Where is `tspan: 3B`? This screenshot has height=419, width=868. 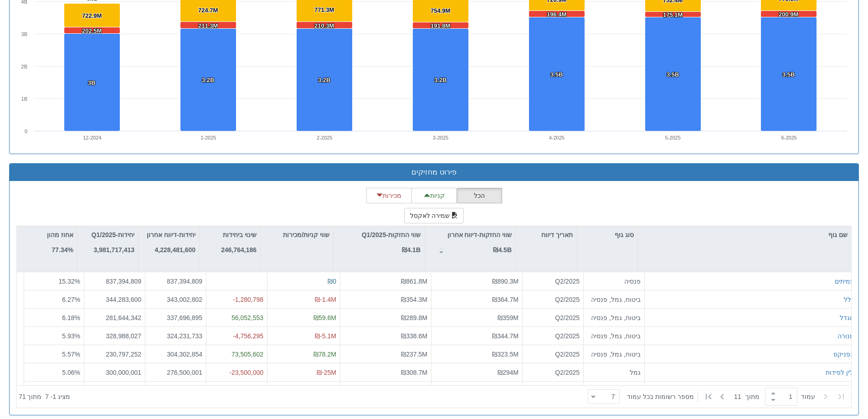
tspan: 3B is located at coordinates (92, 83).